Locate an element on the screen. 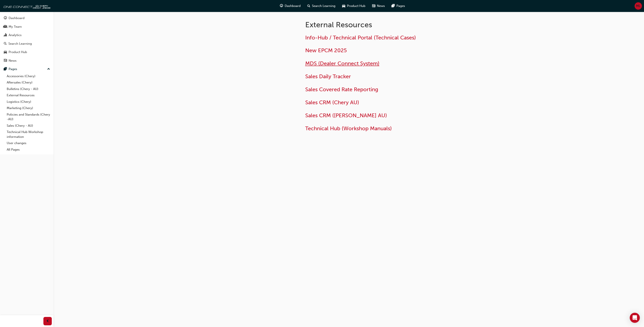 This screenshot has width=644, height=327. span: ML is located at coordinates (638, 6).